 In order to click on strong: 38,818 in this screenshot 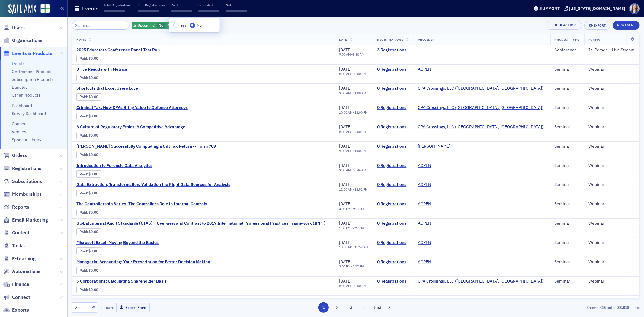, I will do `click(623, 307)`.